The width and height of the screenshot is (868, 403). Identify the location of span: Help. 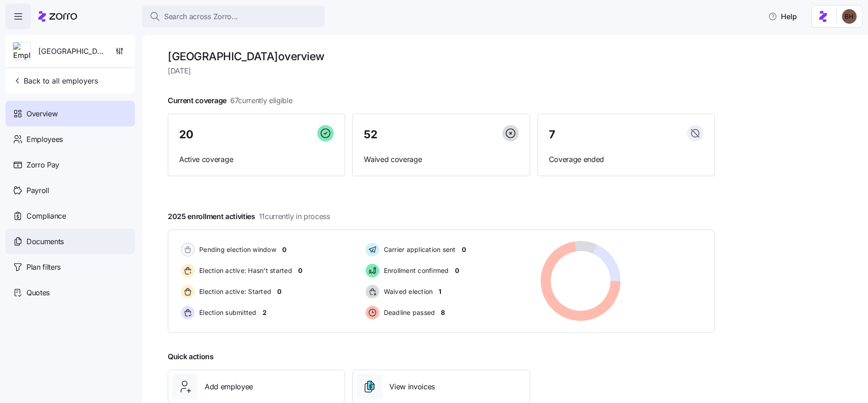
(782, 16).